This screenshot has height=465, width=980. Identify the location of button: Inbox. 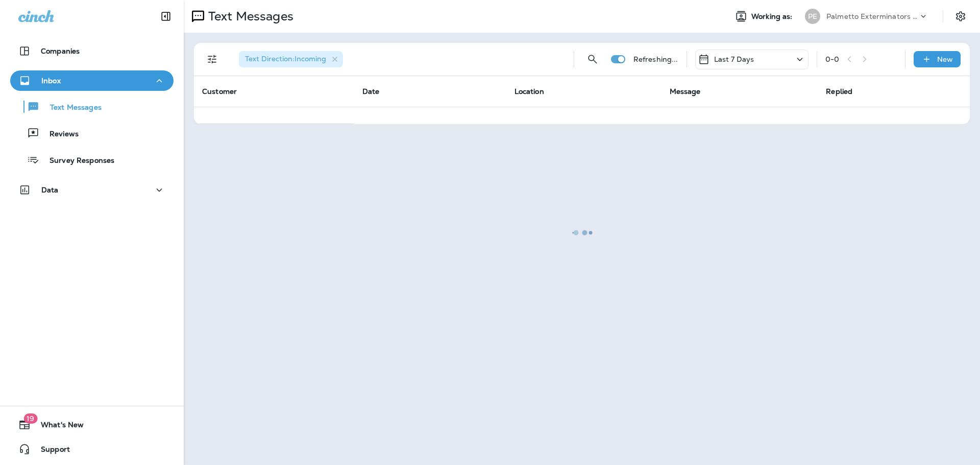
(92, 81).